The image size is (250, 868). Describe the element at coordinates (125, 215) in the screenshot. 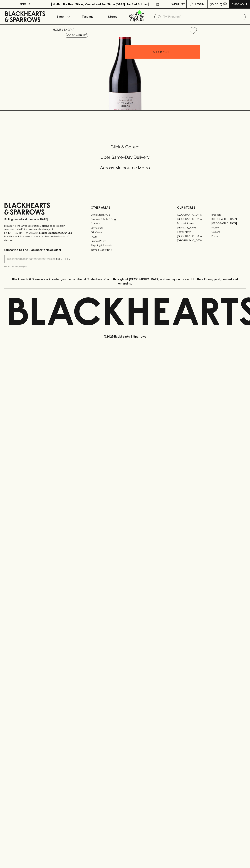

I see `a: Bottle Drop FAQ's` at that location.